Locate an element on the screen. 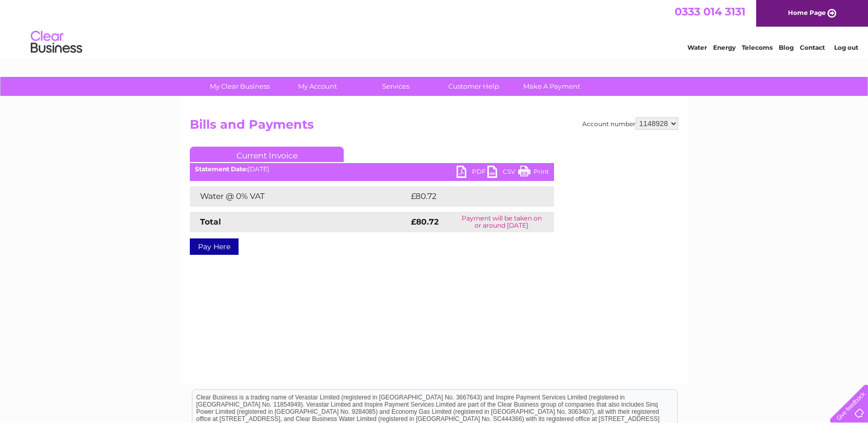 The height and width of the screenshot is (423, 868). a: Water is located at coordinates (697, 47).